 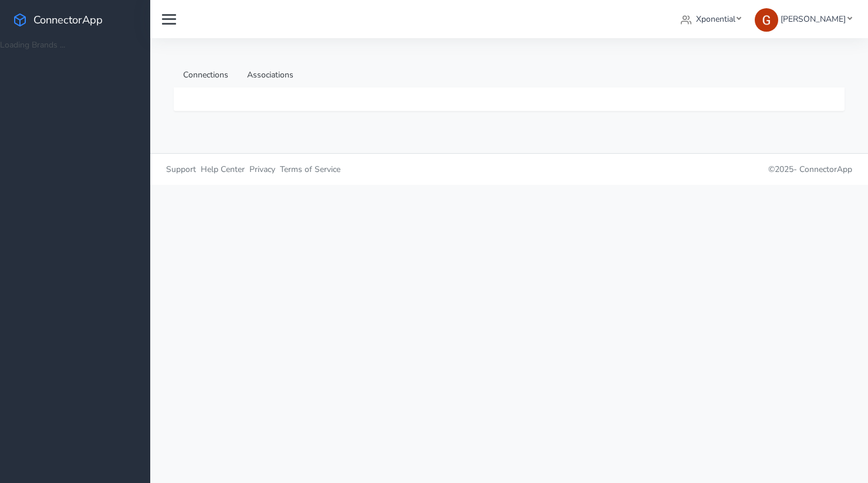 What do you see at coordinates (715, 19) in the screenshot?
I see `span: Xponential` at bounding box center [715, 19].